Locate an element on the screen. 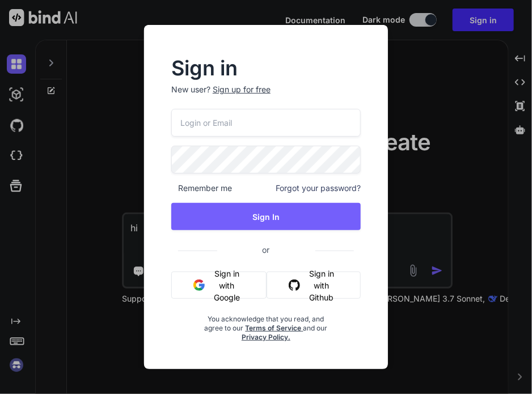  button: Sign in with Google is located at coordinates (219, 285).